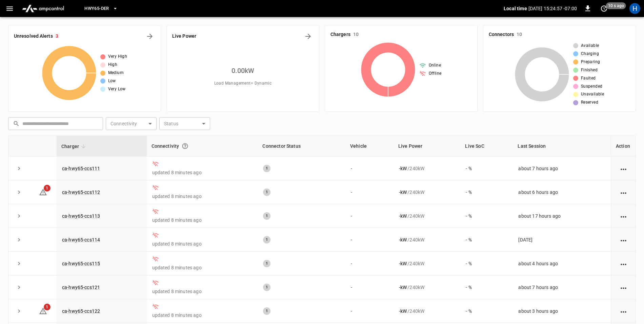 This screenshot has width=644, height=324. I want to click on a: ca-hwy65-ccs111, so click(81, 168).